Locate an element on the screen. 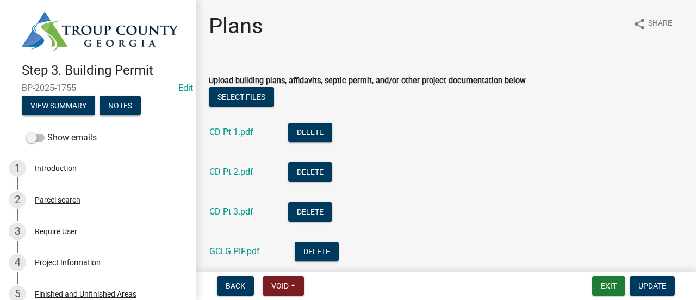 Image resolution: width=696 pixels, height=300 pixels. span: Back is located at coordinates (235, 285).